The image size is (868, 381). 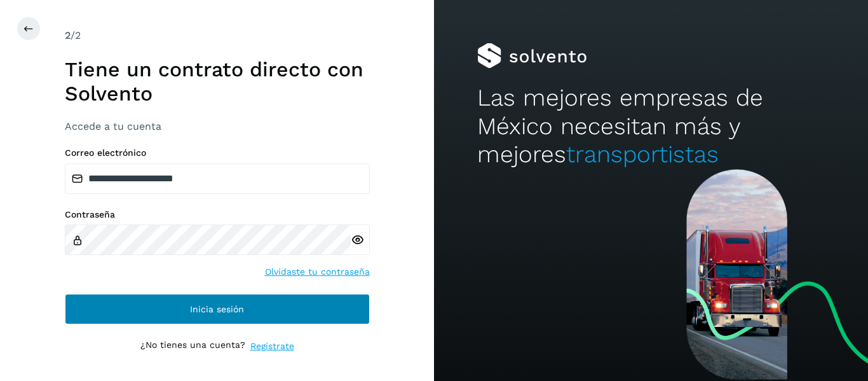 What do you see at coordinates (642, 154) in the screenshot?
I see `span: transportistas` at bounding box center [642, 154].